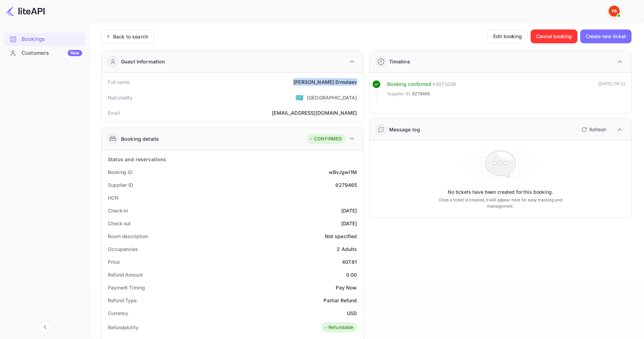  I want to click on div: Check out, so click(119, 223).